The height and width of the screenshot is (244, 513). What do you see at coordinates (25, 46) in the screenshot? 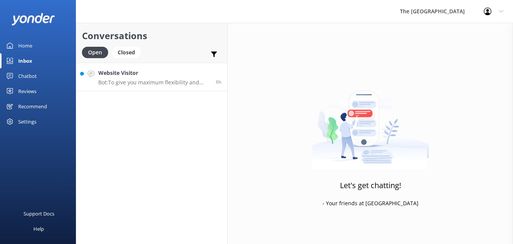
I see `div: Home` at bounding box center [25, 46].